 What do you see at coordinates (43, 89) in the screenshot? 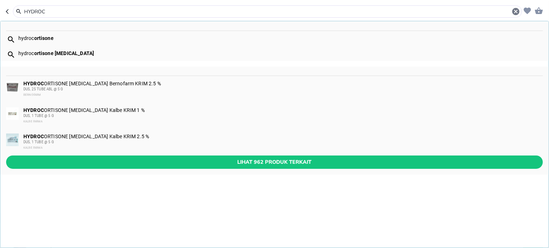
I see `span: DUS, 25 TUBE ABL @ 5 G` at bounding box center [43, 89].